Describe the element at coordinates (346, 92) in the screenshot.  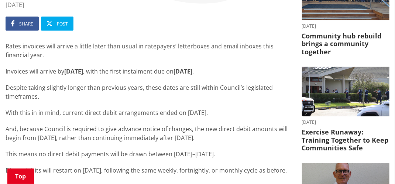
I see `img: AOS Exercise Runaway` at that location.